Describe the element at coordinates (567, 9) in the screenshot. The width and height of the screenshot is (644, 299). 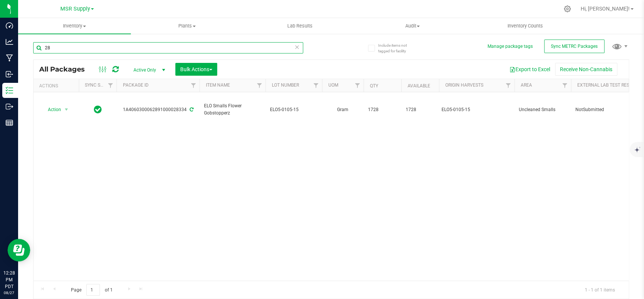
I see `div: Manage settings` at that location.